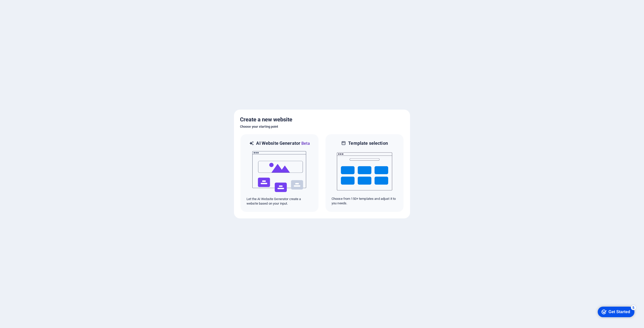  I want to click on div: AI Website GeneratorBetaaiLet the AI Website Generator create a website based on your input., so click(279, 173).